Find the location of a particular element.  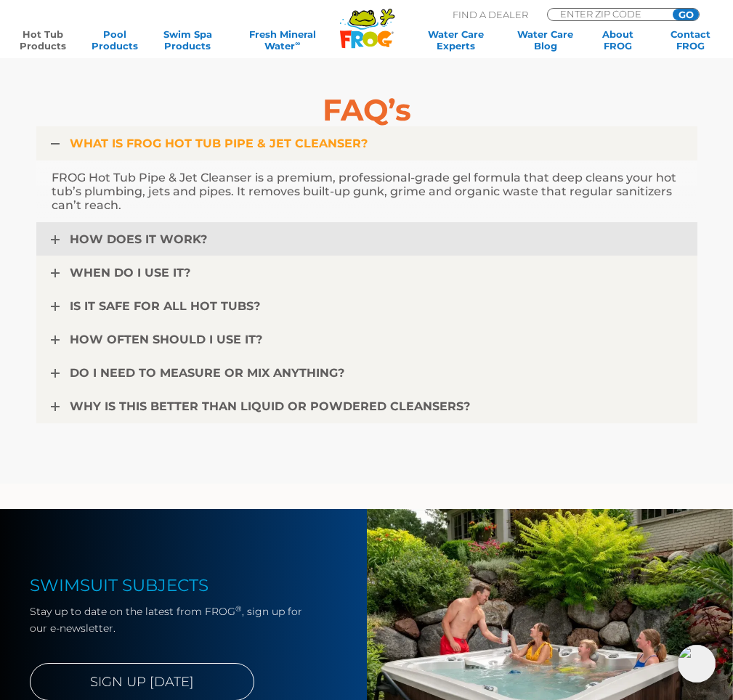

span: WHAT IS FROG HOT TUB PIPE & JET CLEANSER? is located at coordinates (219, 143).